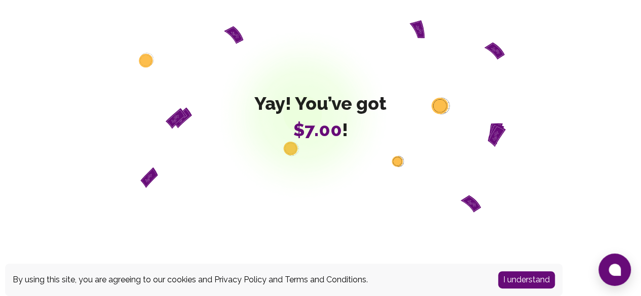 The image size is (641, 296). Describe the element at coordinates (318, 130) in the screenshot. I see `span: $7.00` at that location.